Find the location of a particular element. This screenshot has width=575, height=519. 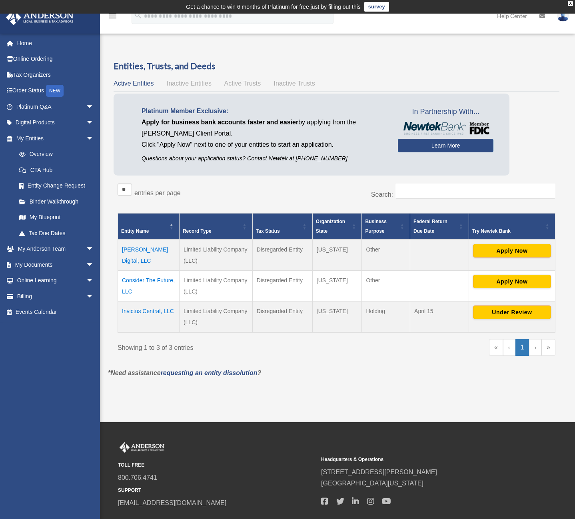

span: Apply for business bank accounts faster and easier is located at coordinates (220, 122).